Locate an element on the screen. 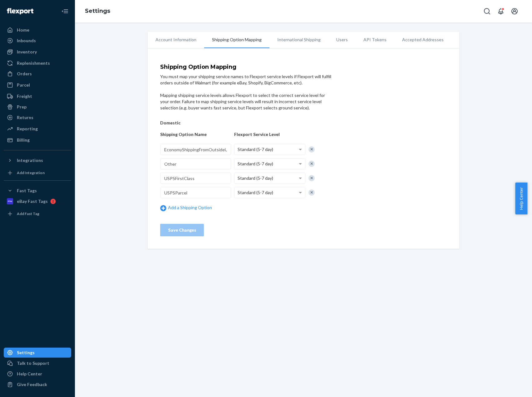 The height and width of the screenshot is (397, 532). a: Help Center is located at coordinates (38, 374).